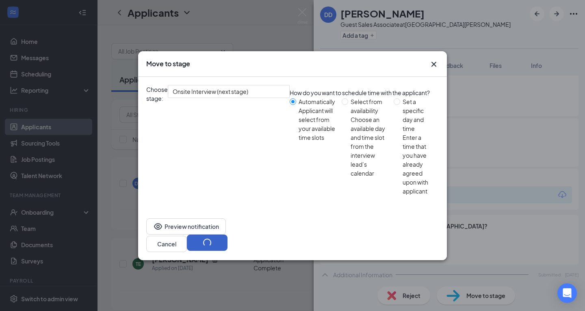 The height and width of the screenshot is (311, 585). What do you see at coordinates (317, 102) in the screenshot?
I see `div: Automatically` at bounding box center [317, 102].